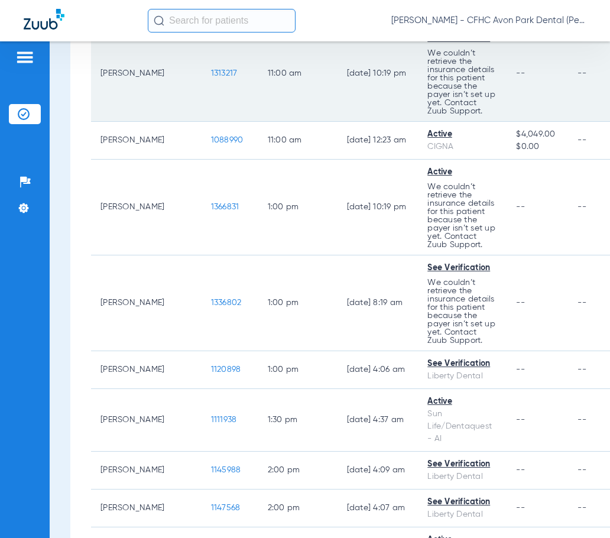  Describe the element at coordinates (44, 19) in the screenshot. I see `img: Zuub Logo` at that location.